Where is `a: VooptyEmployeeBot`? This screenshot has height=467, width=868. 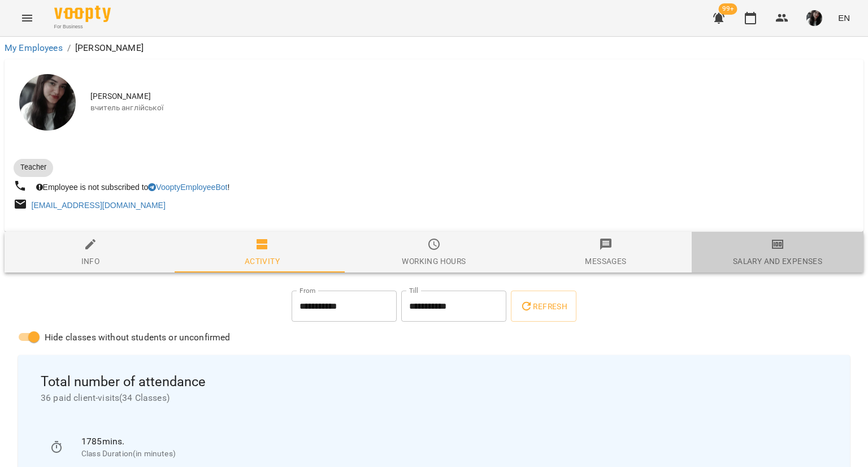 a: VooptyEmployeeBot is located at coordinates (187, 187).